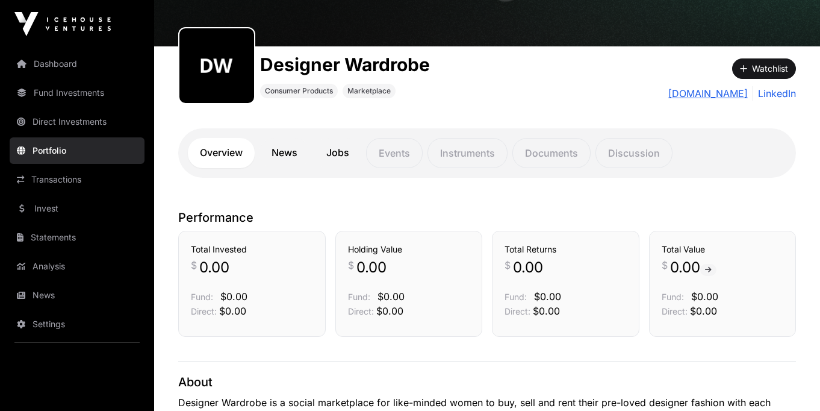  I want to click on a: Jobs, so click(338, 153).